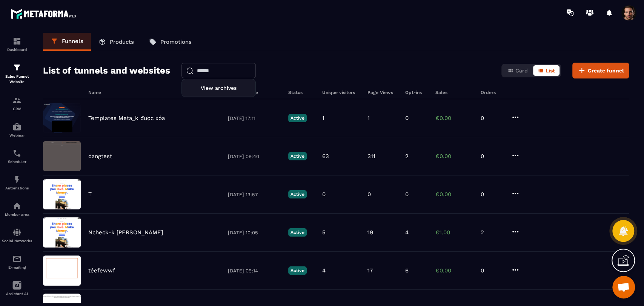 This screenshot has height=306, width=644. What do you see at coordinates (370, 233) in the screenshot?
I see `p: 19` at bounding box center [370, 233].